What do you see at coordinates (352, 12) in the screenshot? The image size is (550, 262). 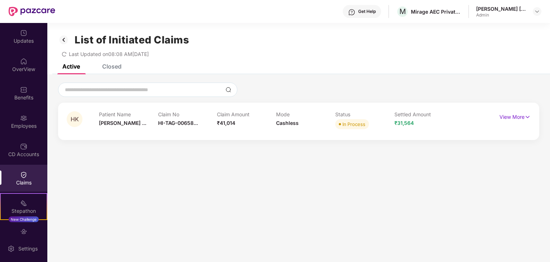 I see `img: svg+xml;base64,PHN2ZyBpZD0iSGVscC0zMngzMiIgeG1sbnM9Imh0dHA6Ly93d3cudzMub3JnLzIwMDAvc3ZnIiB3aWR0aD...` at bounding box center [352, 12].